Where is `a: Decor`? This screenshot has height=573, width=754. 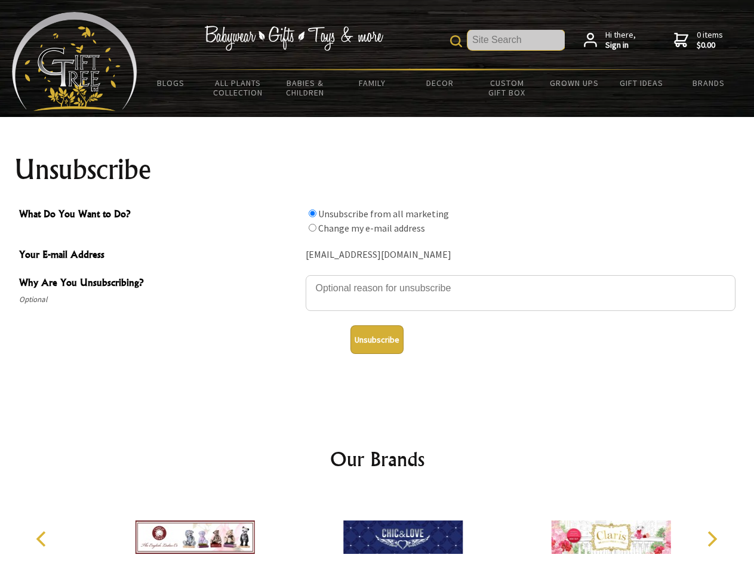 a: Decor is located at coordinates (439, 83).